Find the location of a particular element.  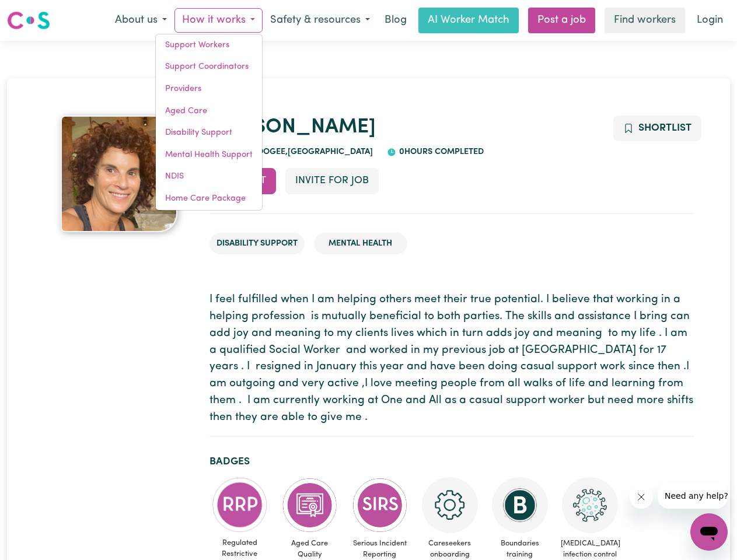

img: CS Academy: Regulated Restrictive Practices course completed is located at coordinates (240, 505).